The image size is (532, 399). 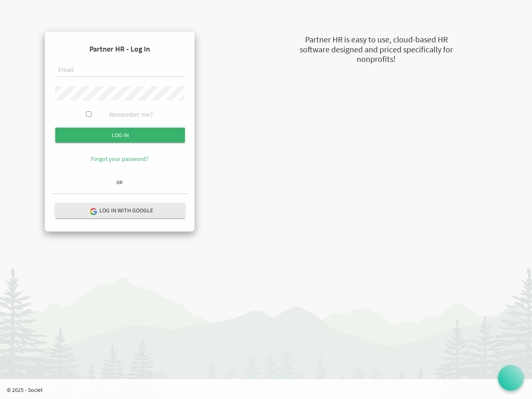 What do you see at coordinates (376, 50) in the screenshot?
I see `div: software designed and priced specifically for` at bounding box center [376, 50].